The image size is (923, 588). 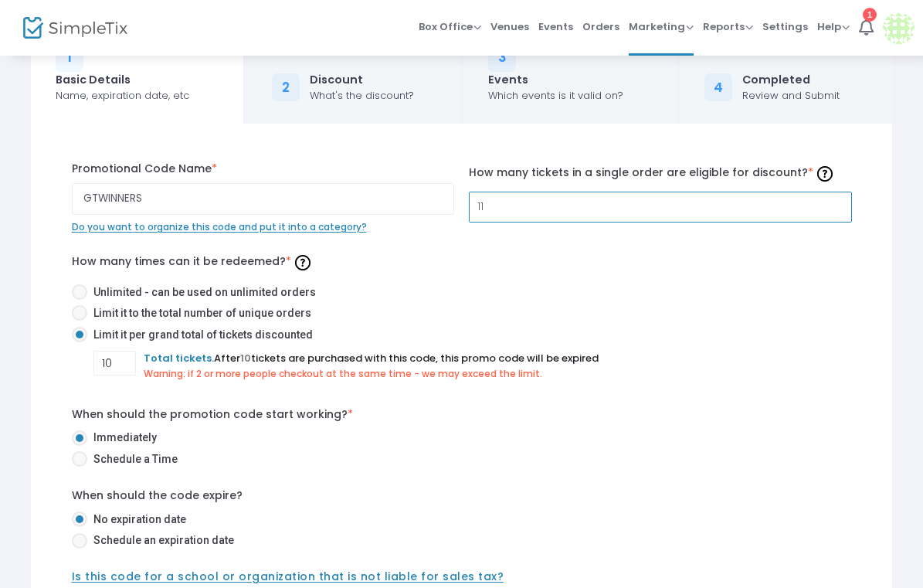 I want to click on div: Discount, so click(x=361, y=80).